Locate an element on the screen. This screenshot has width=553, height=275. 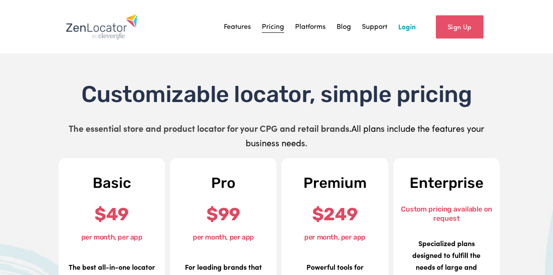
strong: $249 is located at coordinates (335, 214).